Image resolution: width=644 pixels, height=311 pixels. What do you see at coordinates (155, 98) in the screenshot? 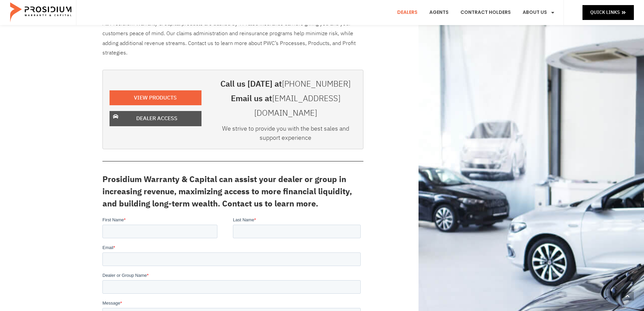
I see `span: View Products` at bounding box center [155, 98].